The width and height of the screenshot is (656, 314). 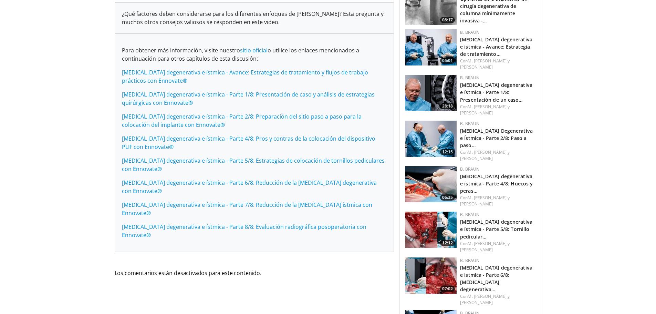 What do you see at coordinates (447, 242) in the screenshot?
I see `font: 12:12` at bounding box center [447, 242].